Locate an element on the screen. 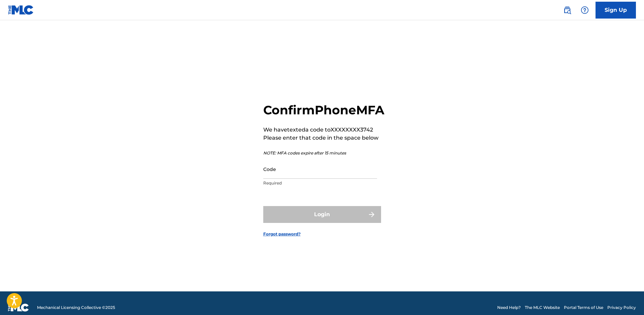  a: Sign Up is located at coordinates (616, 10).